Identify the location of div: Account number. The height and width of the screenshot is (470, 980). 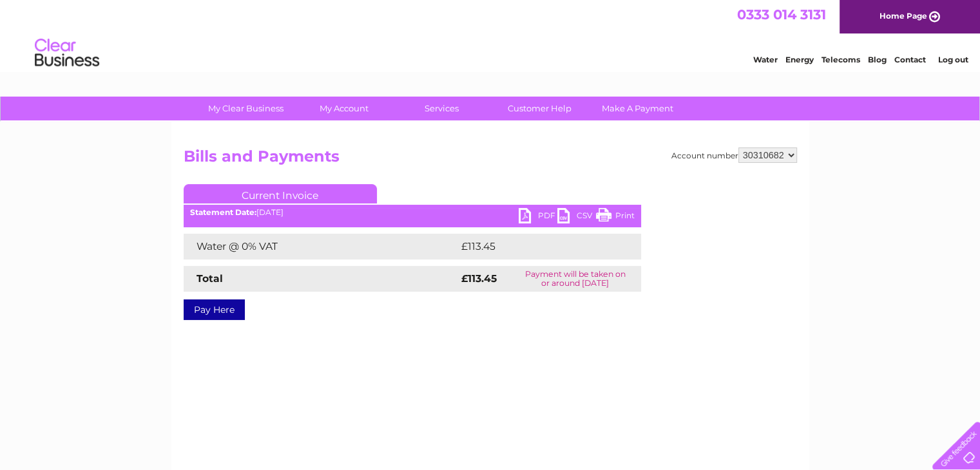
(733, 155).